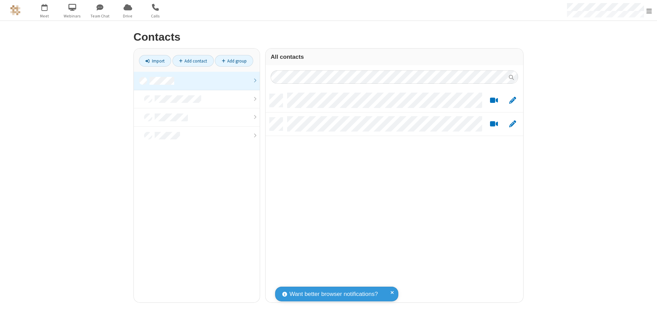 Image resolution: width=657 pixels, height=313 pixels. Describe the element at coordinates (334, 295) in the screenshot. I see `span: Want better browser notifications?` at that location.